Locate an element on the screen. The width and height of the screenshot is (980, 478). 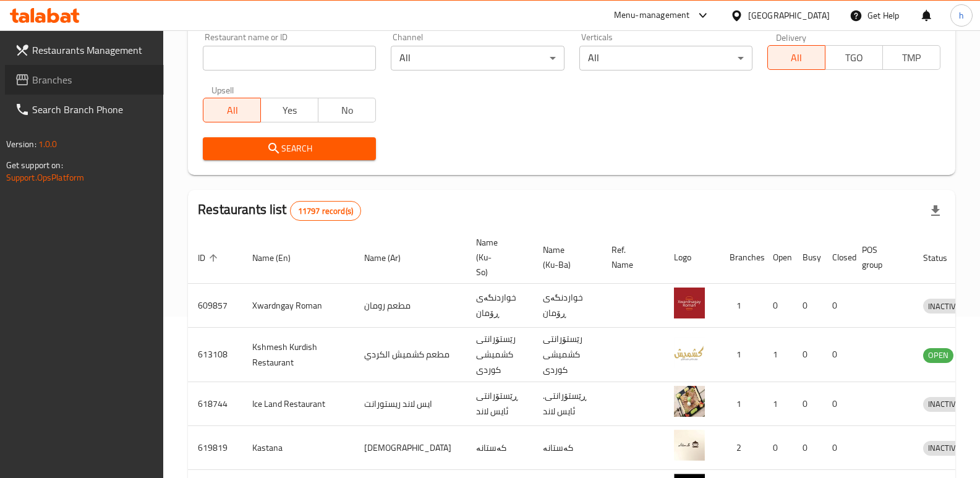
th: Busy is located at coordinates (807, 258).